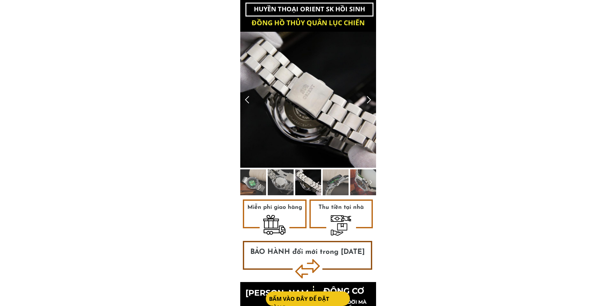 This screenshot has width=616, height=306. I want to click on h3: ĐỘng cơ, so click(344, 290).